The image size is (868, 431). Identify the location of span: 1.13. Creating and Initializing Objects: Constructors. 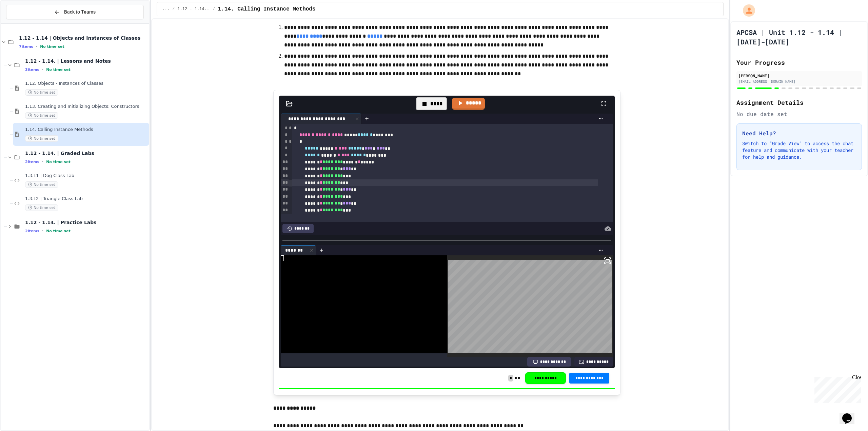
(87, 107).